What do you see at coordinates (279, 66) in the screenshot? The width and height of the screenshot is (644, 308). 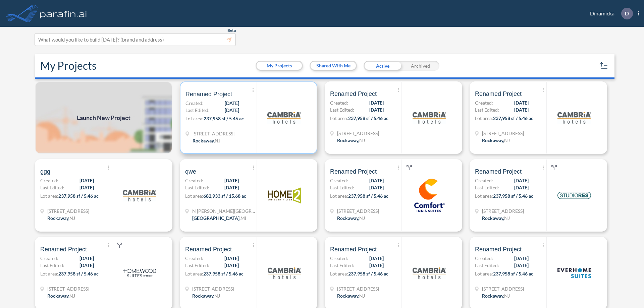 I see `button: My Projects` at bounding box center [279, 66].